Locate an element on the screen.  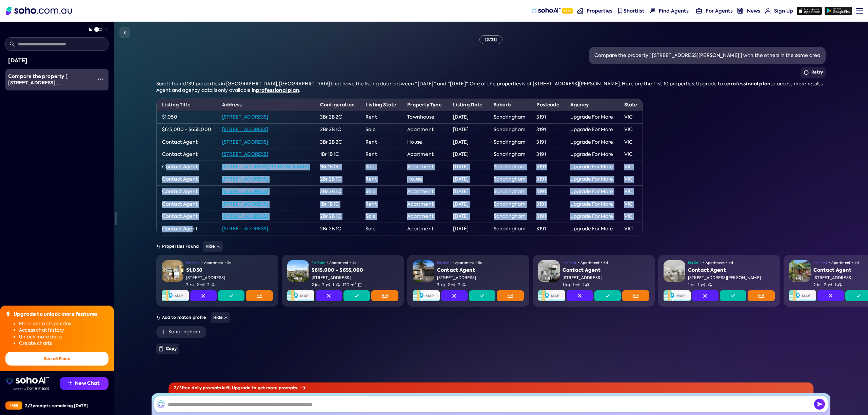
a: professional plan is located at coordinates (278, 90).